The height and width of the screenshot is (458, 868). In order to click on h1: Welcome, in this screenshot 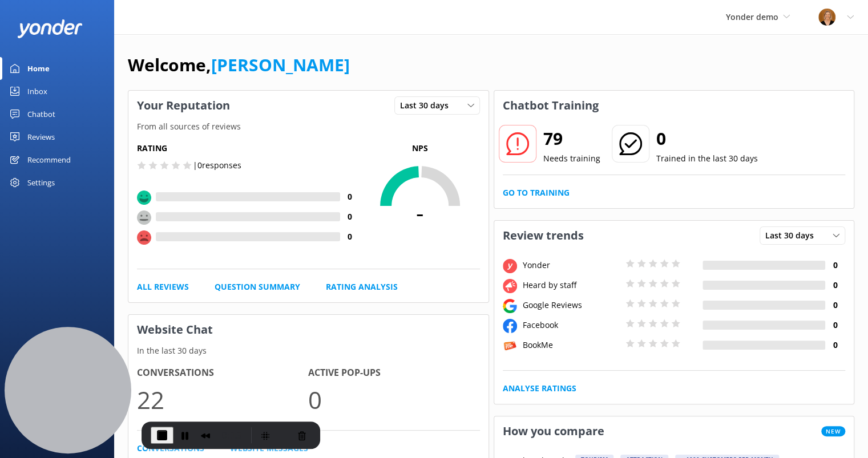, I will do `click(238, 65)`.